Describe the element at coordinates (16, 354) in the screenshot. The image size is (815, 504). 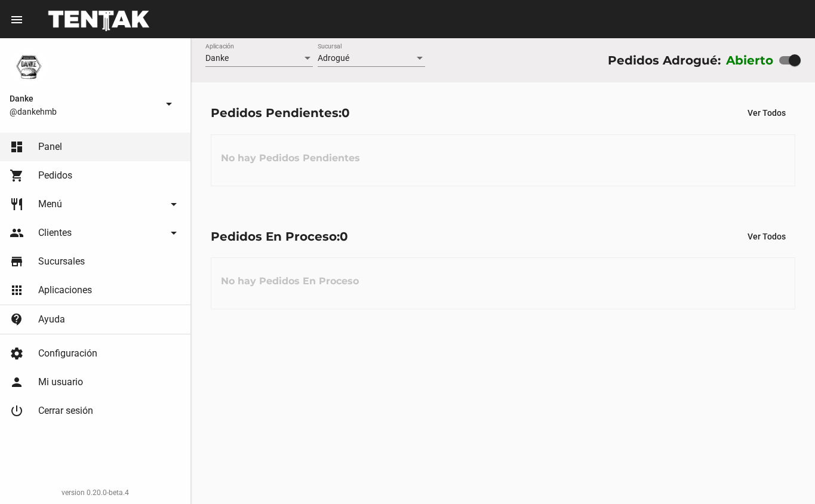
I see `mat-icon: settings` at that location.